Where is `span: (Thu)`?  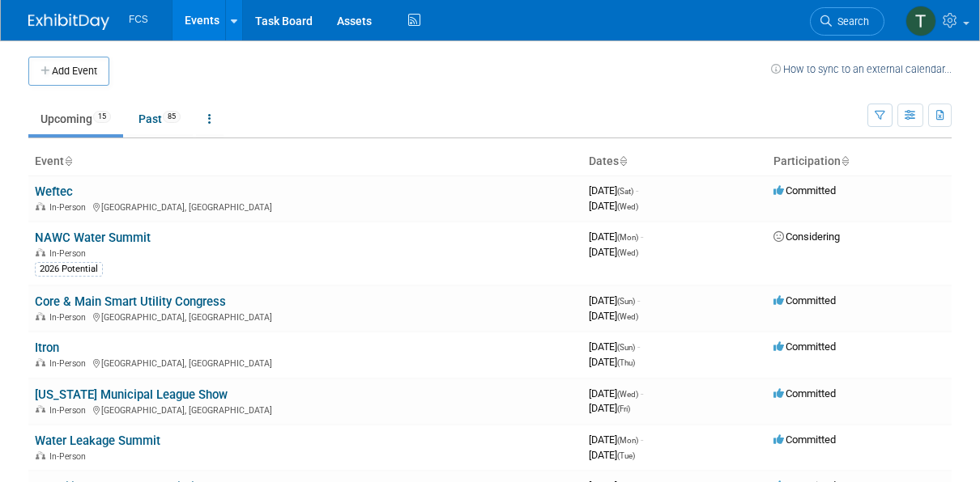
span: (Thu) is located at coordinates (626, 363).